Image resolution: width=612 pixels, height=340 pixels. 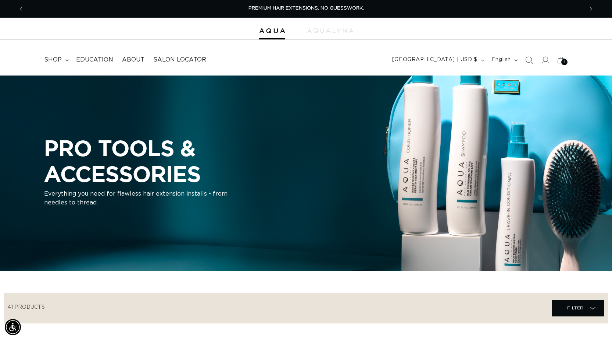 What do you see at coordinates (180, 60) in the screenshot?
I see `a: Salon Locator` at bounding box center [180, 60].